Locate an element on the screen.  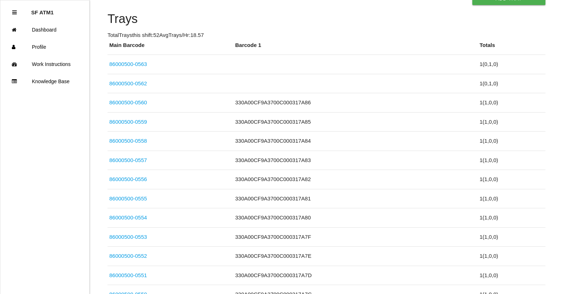
td: 330A00CF9A3700C000317A83 is located at coordinates (356, 160).